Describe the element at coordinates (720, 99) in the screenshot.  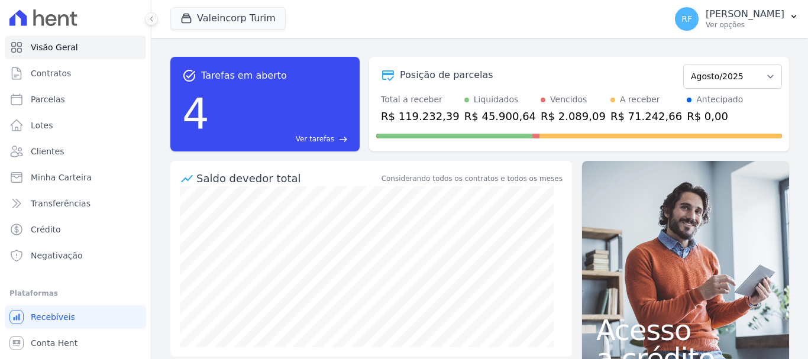
I see `div: Antecipado` at that location.